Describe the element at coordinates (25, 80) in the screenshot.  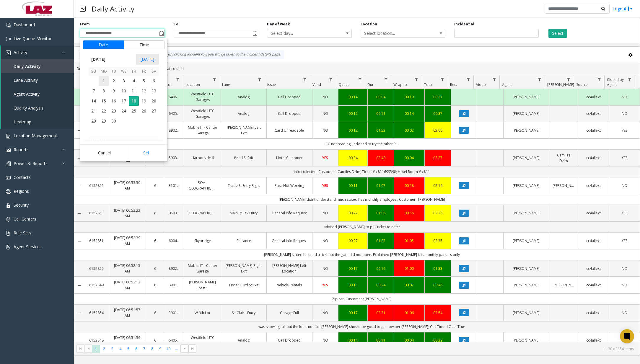
I see `span: Lane Activity` at that location.